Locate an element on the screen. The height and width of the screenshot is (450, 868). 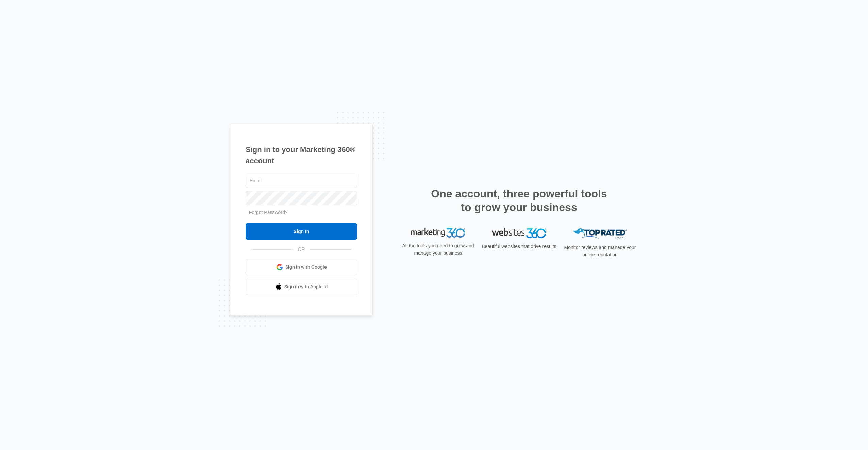
p: Beautiful websites that drive results is located at coordinates (520, 246).